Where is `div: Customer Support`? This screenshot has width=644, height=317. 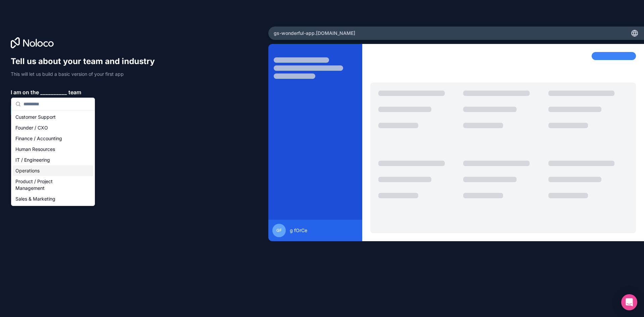 div: Customer Support is located at coordinates (53, 117).